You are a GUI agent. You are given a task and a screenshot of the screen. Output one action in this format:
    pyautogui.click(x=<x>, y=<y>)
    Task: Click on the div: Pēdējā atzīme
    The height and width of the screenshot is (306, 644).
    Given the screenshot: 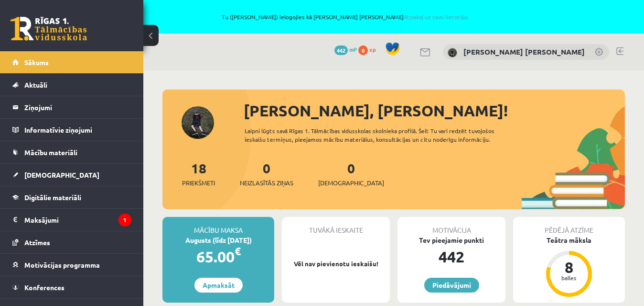 What is the action you would take?
    pyautogui.click(x=569, y=225)
    